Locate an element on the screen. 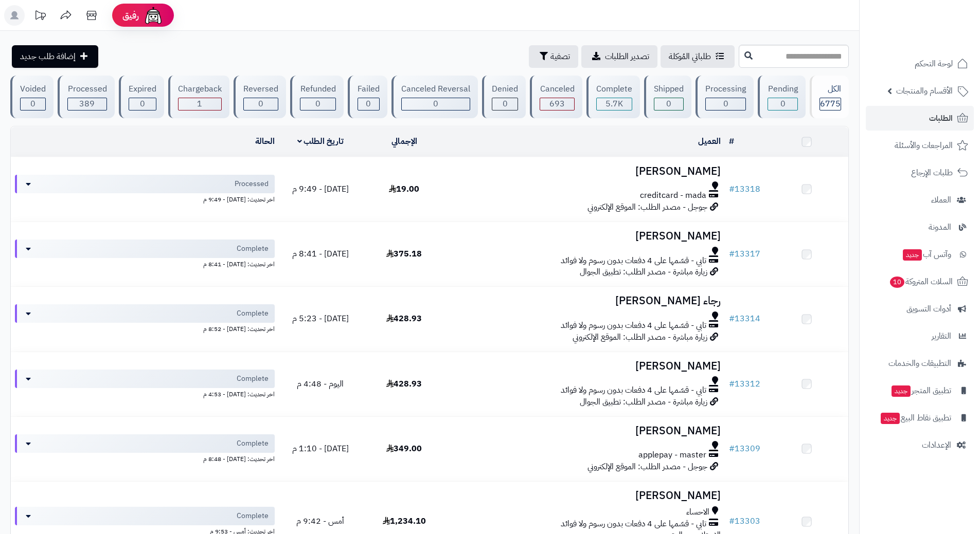 Image resolution: width=980 pixels, height=534 pixels. a: Refunded 0 is located at coordinates (316, 97).